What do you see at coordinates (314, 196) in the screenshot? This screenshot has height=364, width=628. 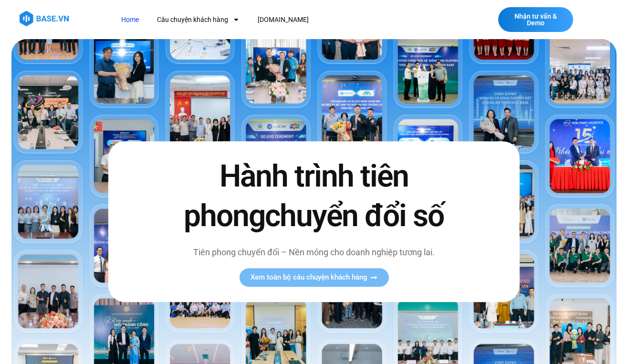 I see `h2: Hành trình tiên phong` at bounding box center [314, 196].